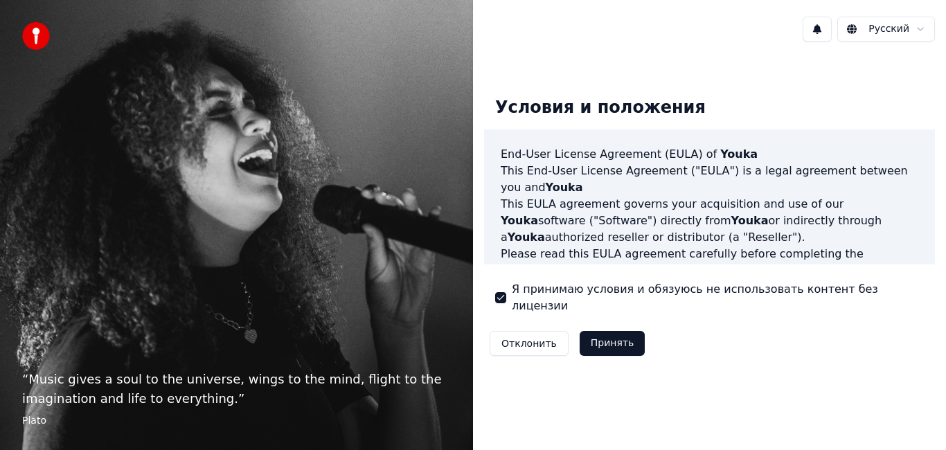 The height and width of the screenshot is (450, 946). I want to click on label: Я принимаю условия и обязуюсь не использовать контент без лицензии, so click(717, 298).